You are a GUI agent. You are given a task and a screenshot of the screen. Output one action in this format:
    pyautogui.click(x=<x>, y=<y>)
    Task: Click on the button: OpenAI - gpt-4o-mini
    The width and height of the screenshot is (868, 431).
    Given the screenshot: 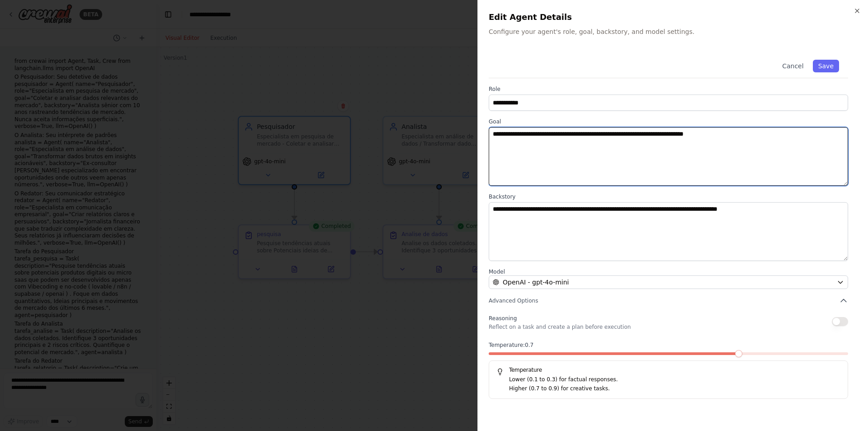 What is the action you would take?
    pyautogui.click(x=668, y=282)
    